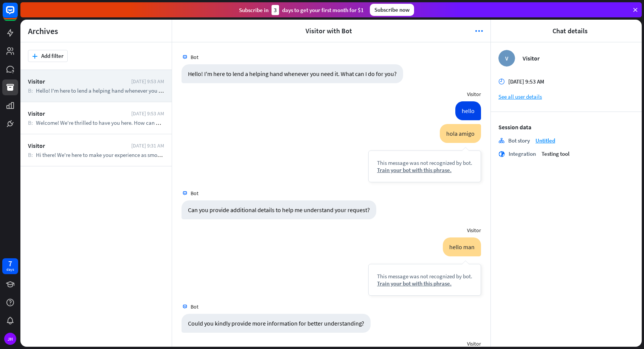 This screenshot has height=349, width=644. Describe the element at coordinates (566, 127) in the screenshot. I see `div: Session data` at that location.